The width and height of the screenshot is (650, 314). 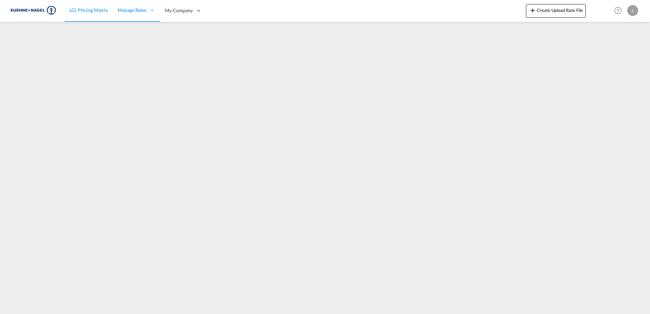 I want to click on img: 36441310f41511efafde313da40ec4a4.png, so click(x=33, y=11).